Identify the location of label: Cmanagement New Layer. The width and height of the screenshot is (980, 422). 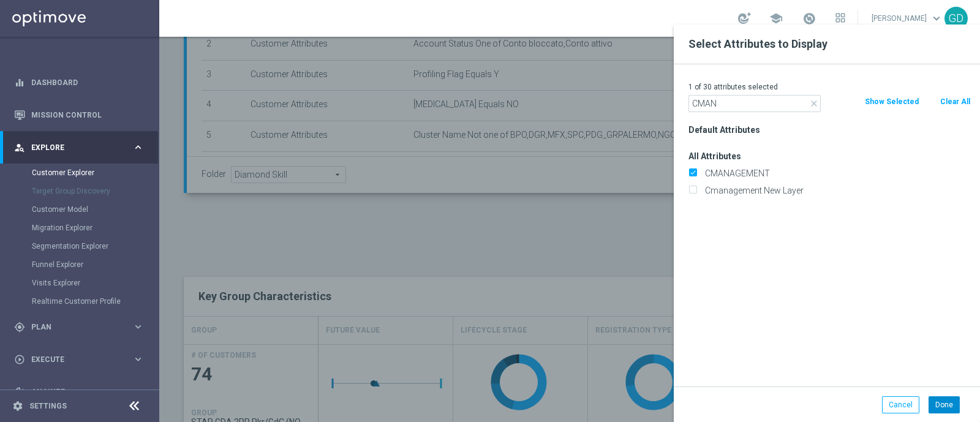
(835, 191).